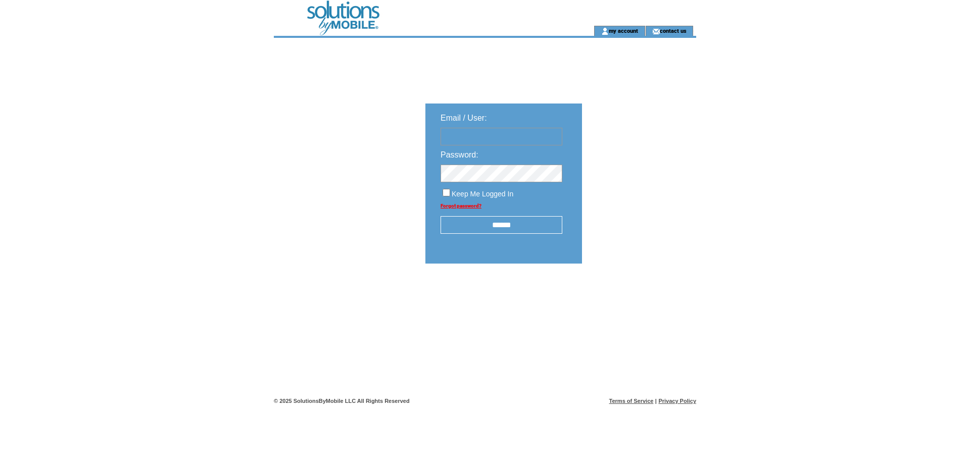 This screenshot has height=464, width=970. Describe the element at coordinates (632, 401) in the screenshot. I see `a: Terms of Service` at that location.